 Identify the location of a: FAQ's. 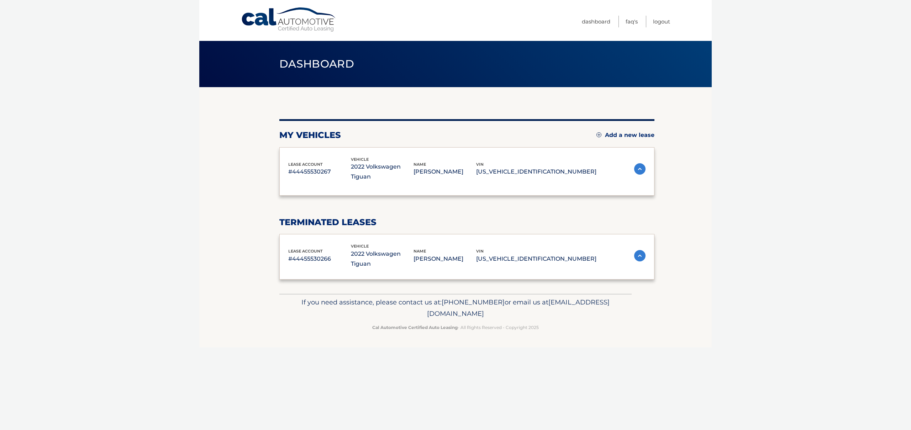
(632, 21).